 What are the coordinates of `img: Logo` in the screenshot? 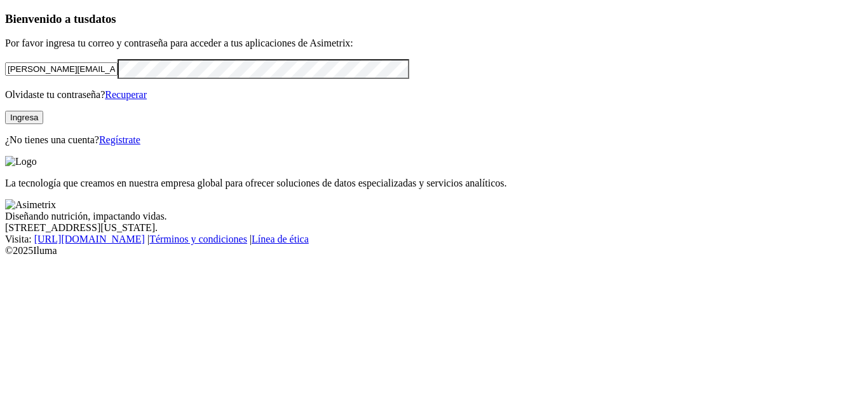 It's located at (21, 162).